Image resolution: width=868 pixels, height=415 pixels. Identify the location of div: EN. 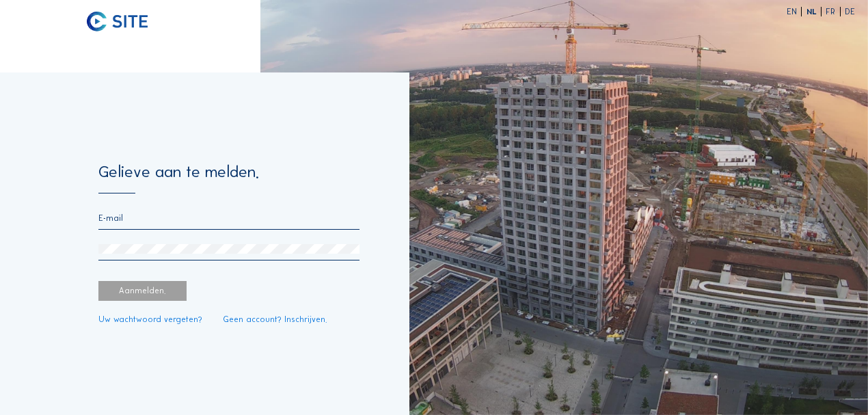
(794, 12).